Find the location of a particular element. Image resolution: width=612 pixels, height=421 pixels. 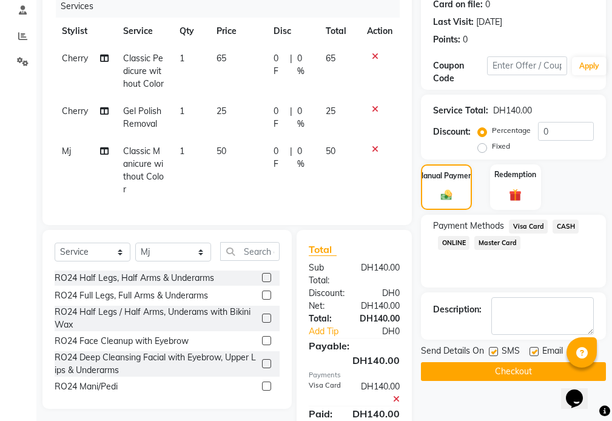

span: Classic Manicure without Color is located at coordinates (143, 170).